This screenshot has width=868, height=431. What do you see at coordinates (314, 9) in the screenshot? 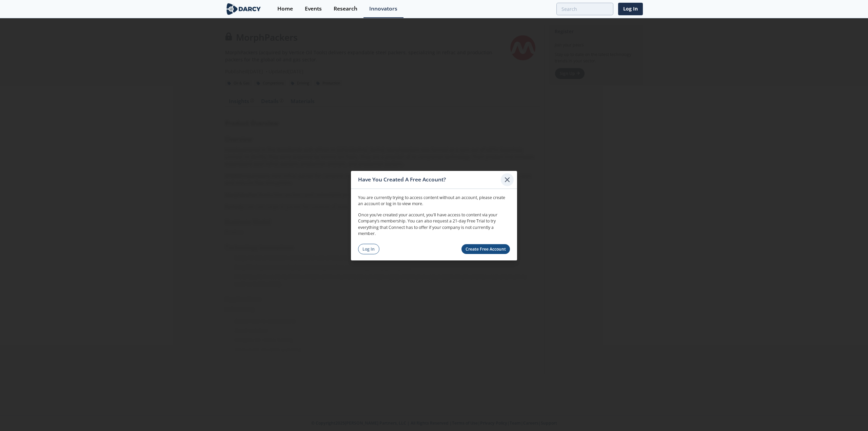
I see `div: Events` at bounding box center [314, 9].